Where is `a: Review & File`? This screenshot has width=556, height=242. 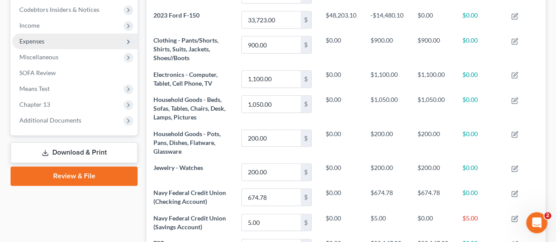
a: Review & File is located at coordinates (74, 176).